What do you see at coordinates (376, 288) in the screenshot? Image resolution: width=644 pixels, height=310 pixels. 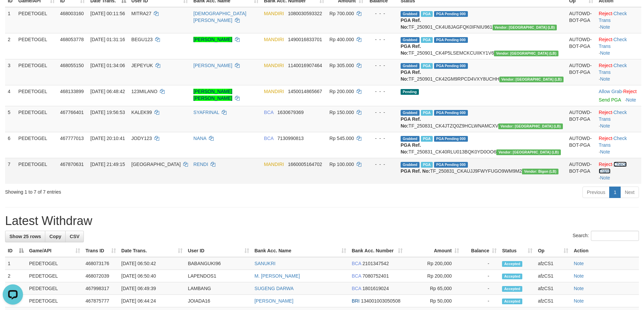 I see `span: Copy 1801619024 to clipboard` at bounding box center [376, 288].